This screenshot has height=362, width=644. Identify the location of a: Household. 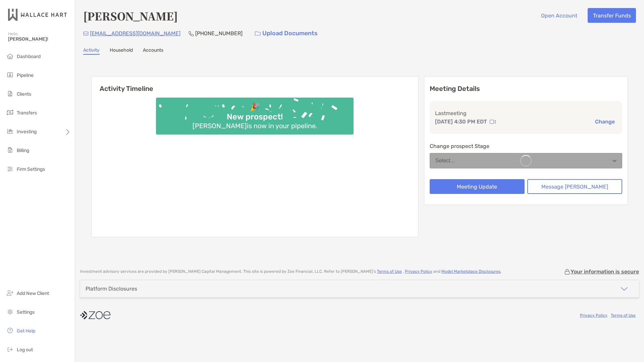
(121, 51).